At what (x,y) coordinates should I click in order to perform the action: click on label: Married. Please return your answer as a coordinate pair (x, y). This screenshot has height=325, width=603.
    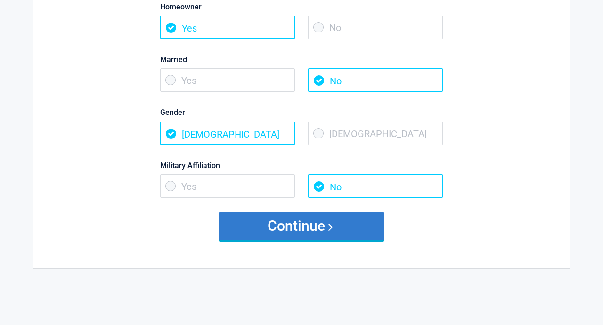
    Looking at the image, I should click on (301, 59).